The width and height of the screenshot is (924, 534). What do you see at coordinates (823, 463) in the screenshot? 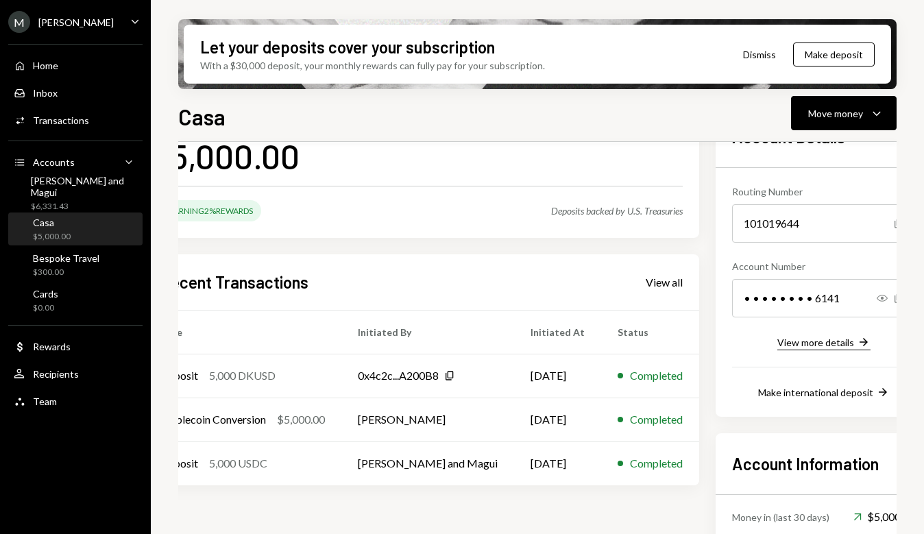
I see `h2: Account Information` at bounding box center [823, 463].